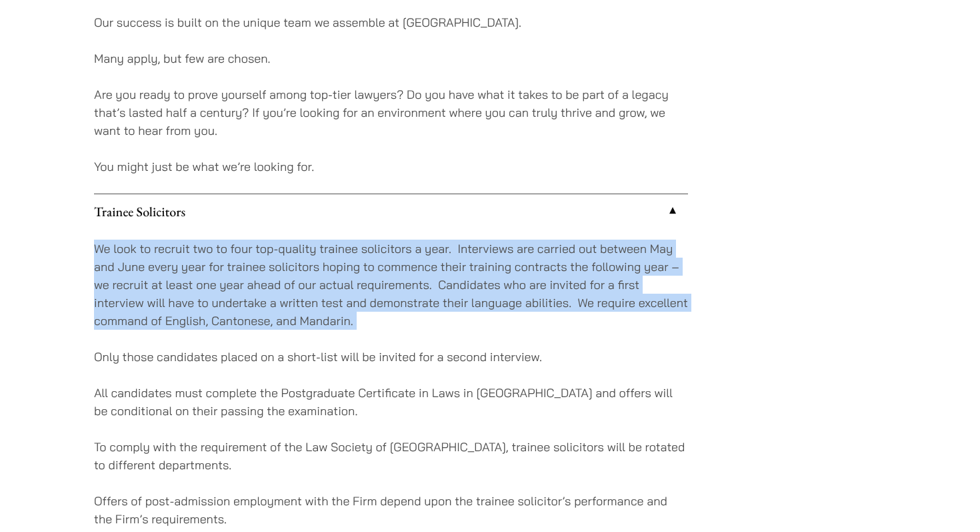 This screenshot has width=980, height=532. I want to click on p: You might just be what we’re looking for., so click(391, 166).